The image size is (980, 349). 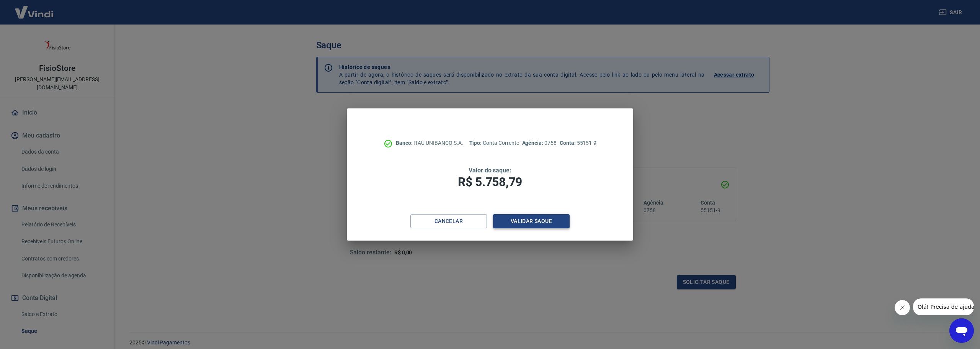 What do you see at coordinates (578, 143) in the screenshot?
I see `p: 55151-9` at bounding box center [578, 143].